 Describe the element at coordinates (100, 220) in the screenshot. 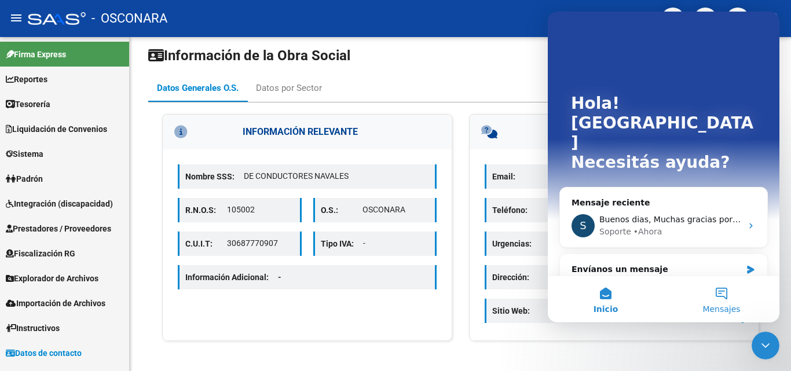

I see `div: • Ahora` at that location.